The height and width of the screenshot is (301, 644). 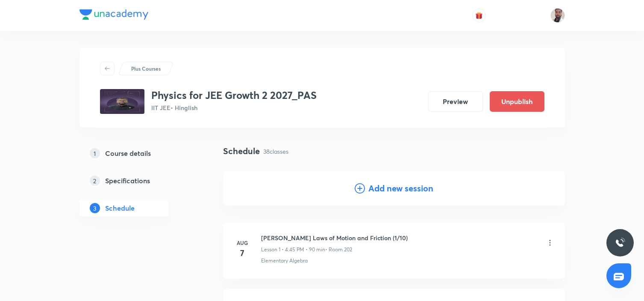 What do you see at coordinates (242, 253) in the screenshot?
I see `h4: 7` at bounding box center [242, 253].